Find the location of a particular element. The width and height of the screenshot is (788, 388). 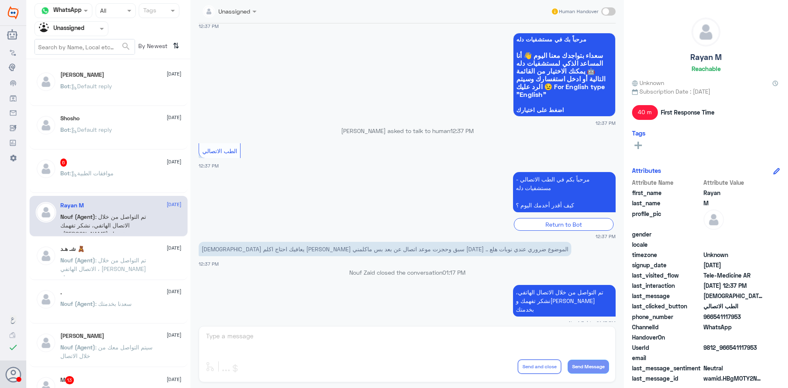

p: Nouf Zaid closed the conversation is located at coordinates (407, 272).